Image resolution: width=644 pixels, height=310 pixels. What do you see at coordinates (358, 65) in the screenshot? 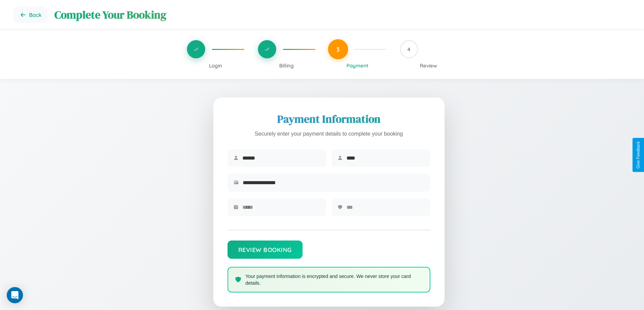
I see `span: Payment` at bounding box center [358, 65].